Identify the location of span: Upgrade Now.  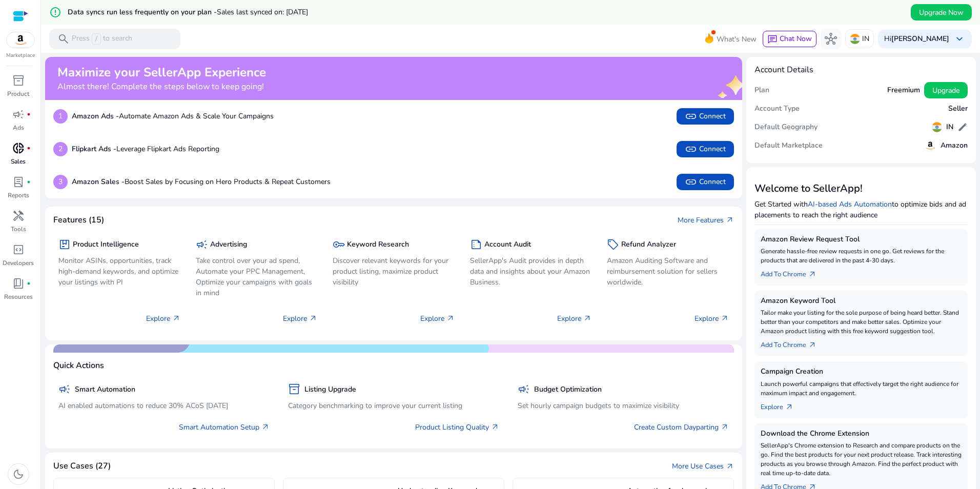
(941, 12).